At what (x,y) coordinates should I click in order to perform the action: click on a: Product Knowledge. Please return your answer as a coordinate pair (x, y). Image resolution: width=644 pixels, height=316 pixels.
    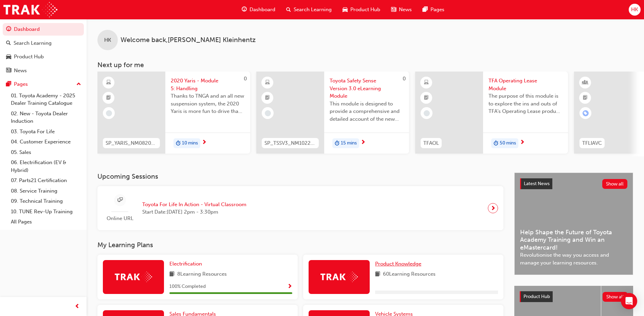
    Looking at the image, I should click on (399, 264).